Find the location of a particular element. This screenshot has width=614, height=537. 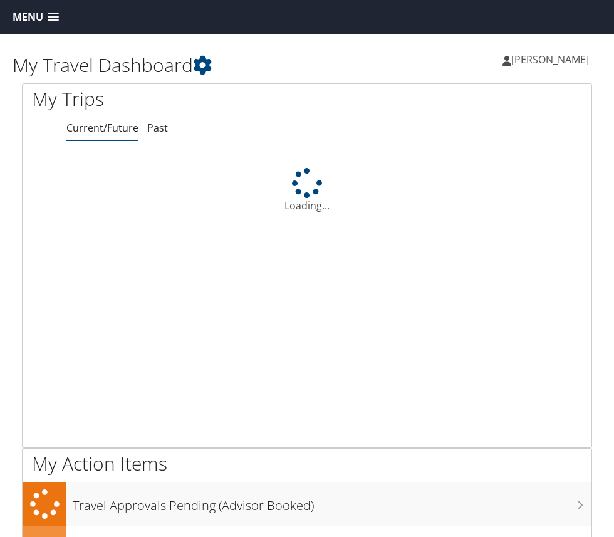

a: Past is located at coordinates (157, 128).